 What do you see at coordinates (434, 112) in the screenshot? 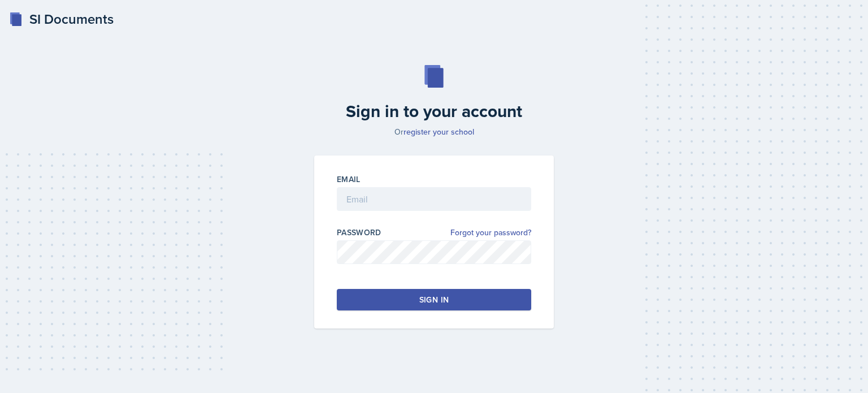
I see `h2: Sign in to your account` at bounding box center [434, 112].